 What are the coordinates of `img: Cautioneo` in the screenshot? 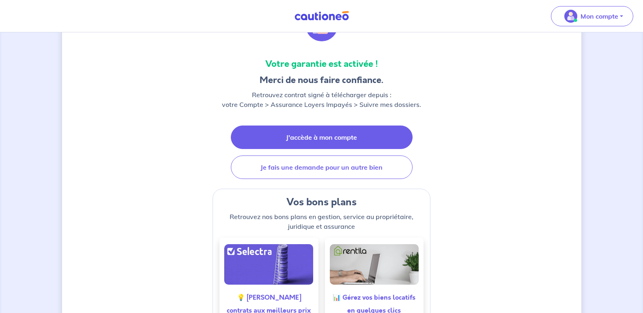 It's located at (322, 16).